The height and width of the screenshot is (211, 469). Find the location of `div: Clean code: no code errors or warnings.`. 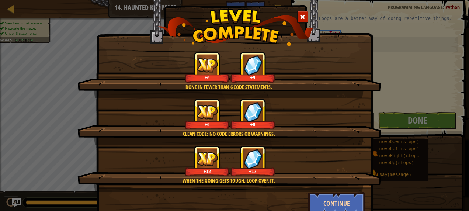

div: Clean code: no code errors or warnings. is located at coordinates (228, 134).